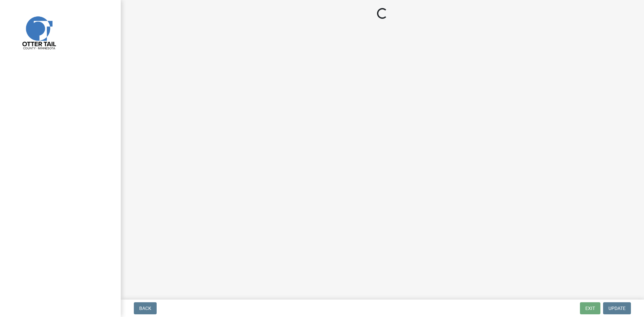 The width and height of the screenshot is (644, 317). I want to click on span: Update, so click(617, 308).